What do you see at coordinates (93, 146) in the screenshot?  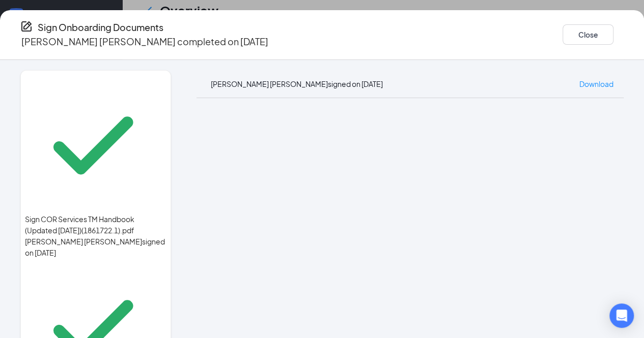 I see `svg: Checkmark` at bounding box center [93, 146].